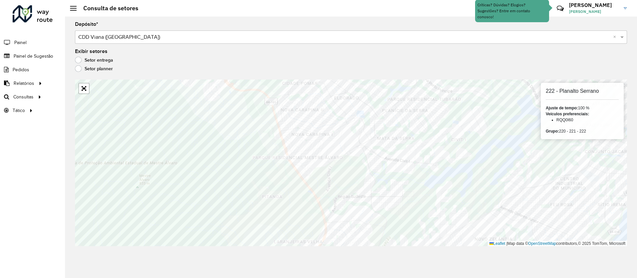 The image size is (637, 278). Describe the element at coordinates (552, 131) in the screenshot. I see `strong: Grupo:` at that location.